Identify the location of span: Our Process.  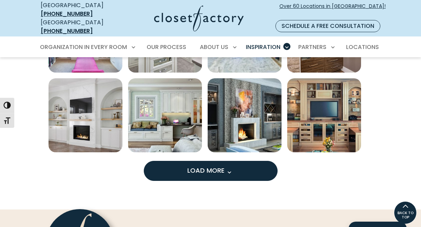
(166, 47).